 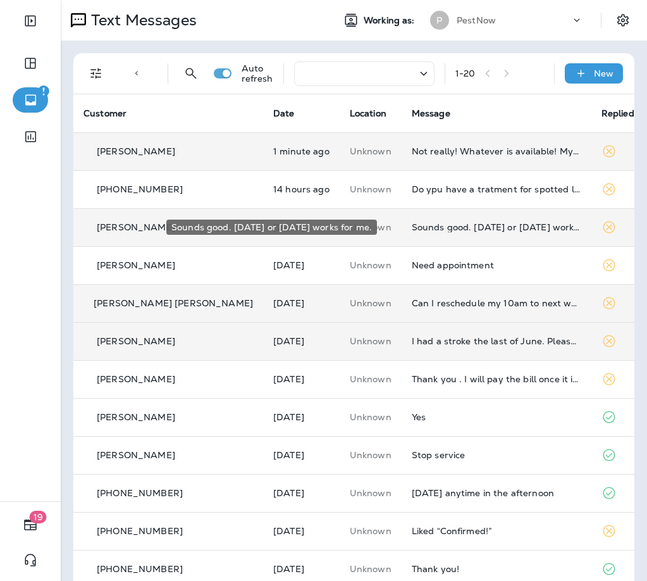 I want to click on span: Date, so click(x=284, y=113).